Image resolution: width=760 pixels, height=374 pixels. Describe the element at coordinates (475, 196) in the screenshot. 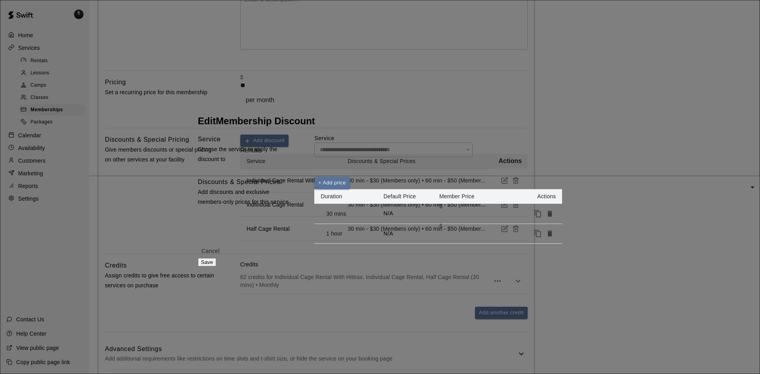

I see `th: Member Price` at that location.